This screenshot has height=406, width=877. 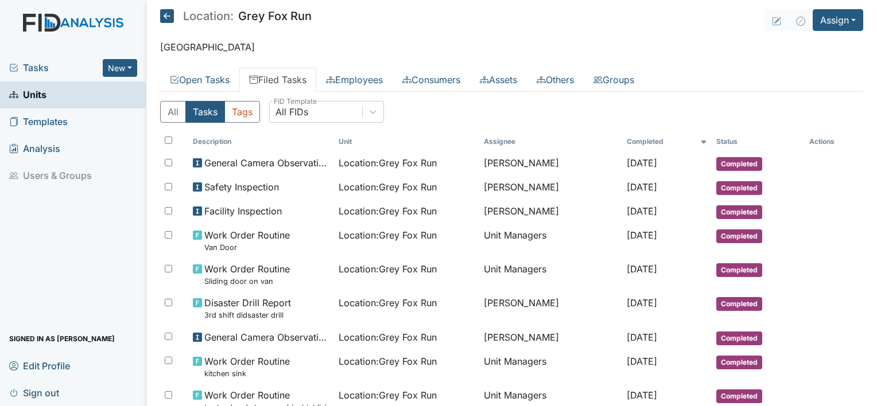 What do you see at coordinates (247, 281) in the screenshot?
I see `small: Sliding door on van` at bounding box center [247, 281].